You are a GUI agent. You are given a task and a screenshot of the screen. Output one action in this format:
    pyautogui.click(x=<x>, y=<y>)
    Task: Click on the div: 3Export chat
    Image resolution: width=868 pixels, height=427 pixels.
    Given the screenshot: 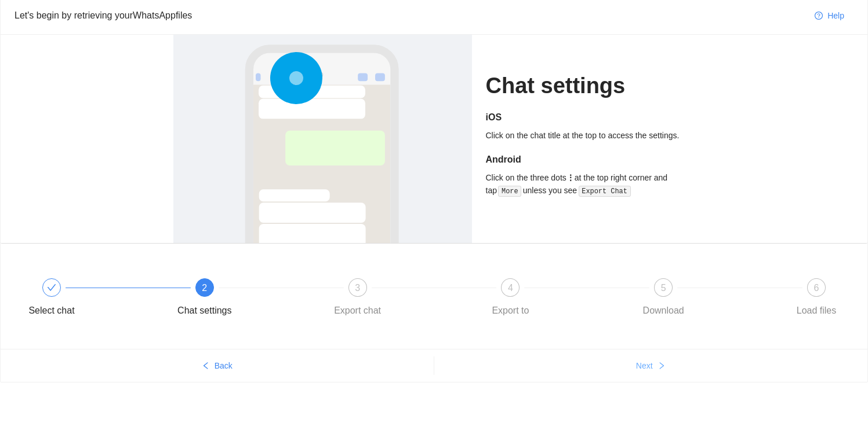 What is the action you would take?
    pyautogui.click(x=401, y=300)
    